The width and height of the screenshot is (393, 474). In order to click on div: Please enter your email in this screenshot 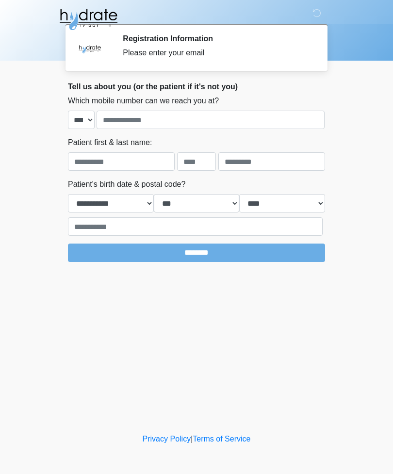, I will do `click(216, 53)`.